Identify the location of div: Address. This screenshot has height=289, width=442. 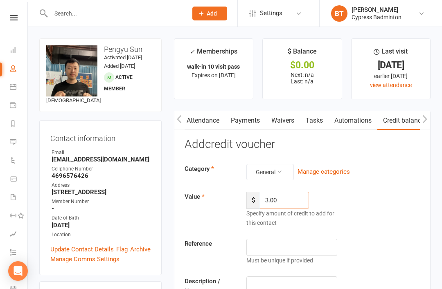
(101, 185).